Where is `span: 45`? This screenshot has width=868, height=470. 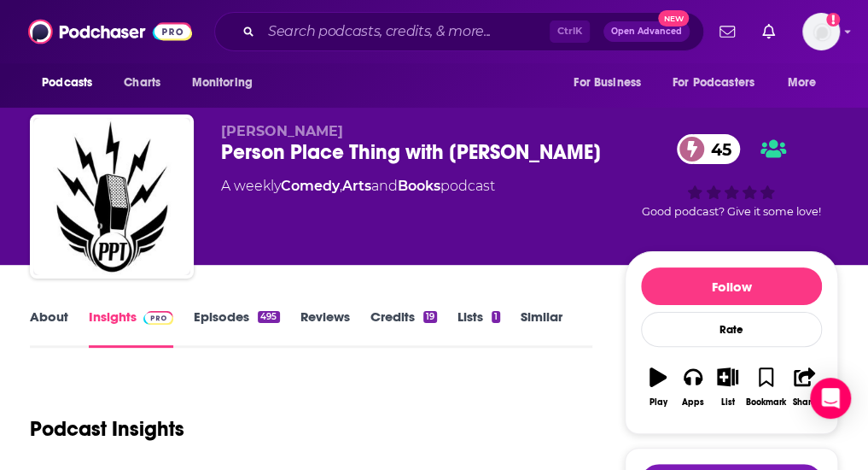
span: 45 is located at coordinates (717, 148).